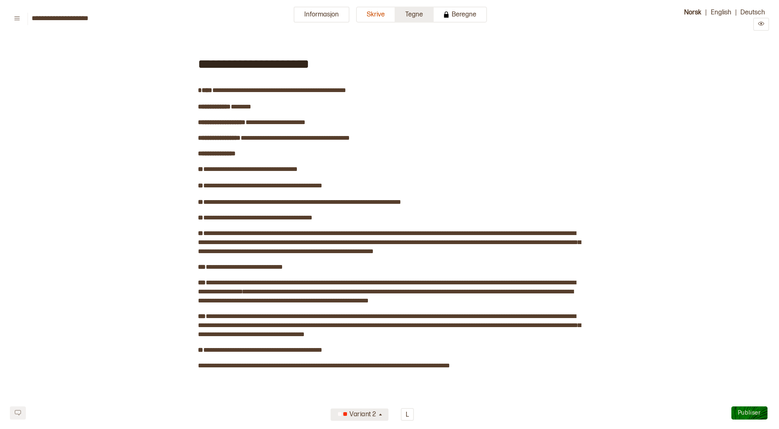  Describe the element at coordinates (761, 24) in the screenshot. I see `button: Preview` at that location.